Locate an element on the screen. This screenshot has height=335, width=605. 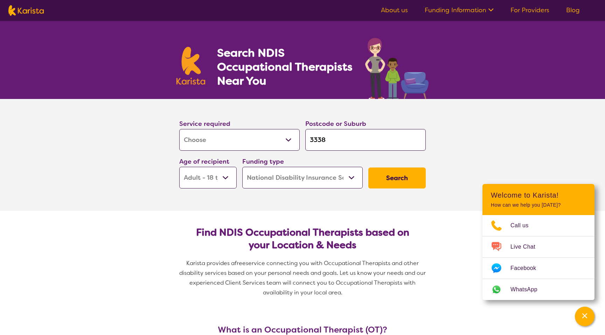
span: Call us is located at coordinates (524, 226).